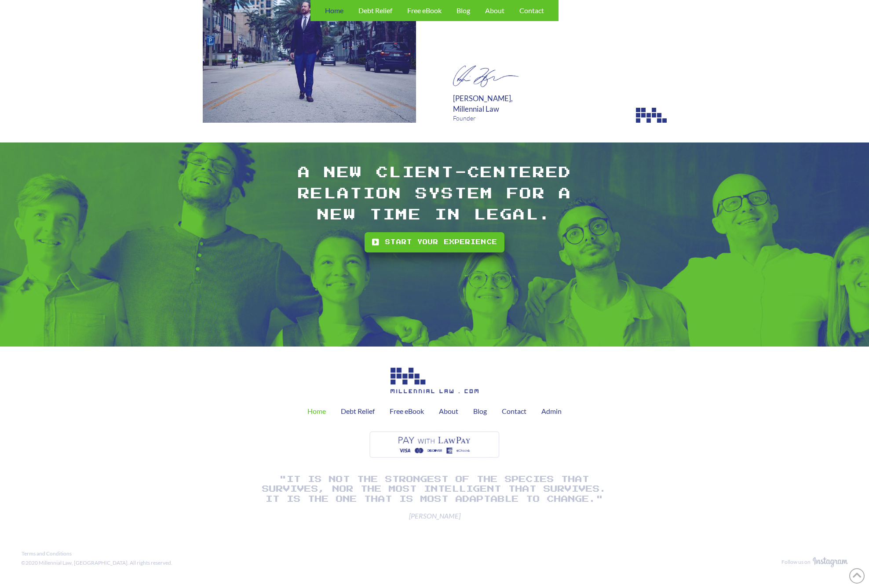 This screenshot has width=869, height=588. Describe the element at coordinates (551, 411) in the screenshot. I see `span: Admin` at that location.